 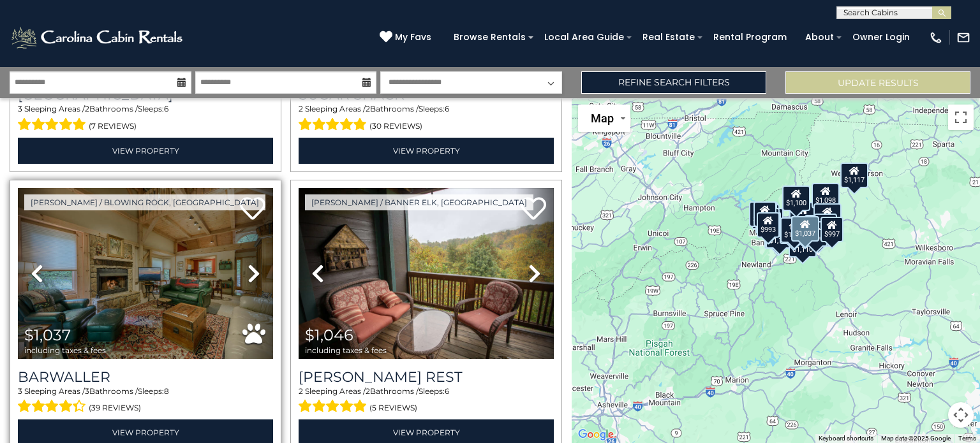 I want to click on span: (39 reviews), so click(x=115, y=408).